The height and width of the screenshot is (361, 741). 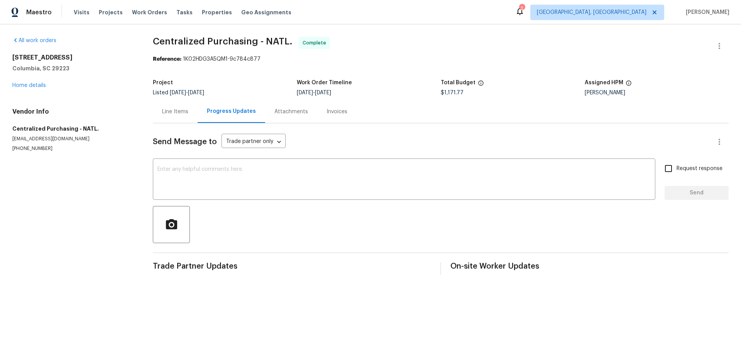 I want to click on h5: Columbia, SC 29223, so click(x=73, y=68).